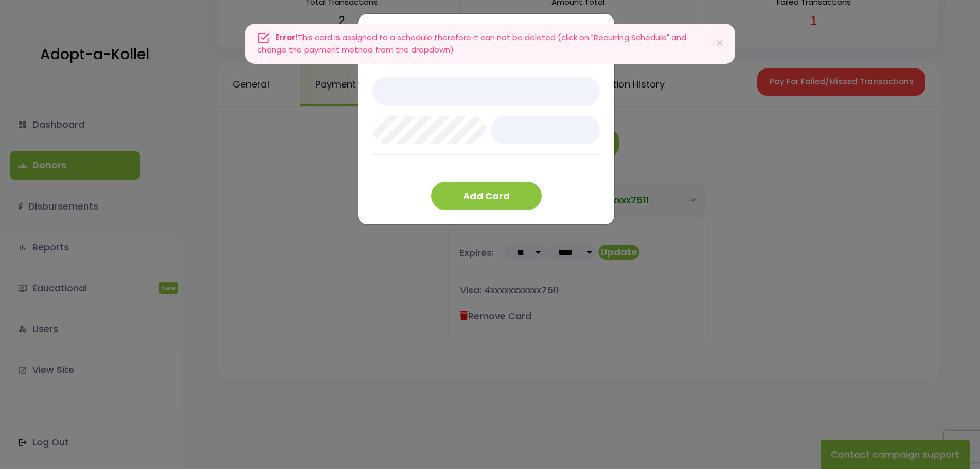 This screenshot has width=980, height=469. I want to click on strong: Error!, so click(286, 37).